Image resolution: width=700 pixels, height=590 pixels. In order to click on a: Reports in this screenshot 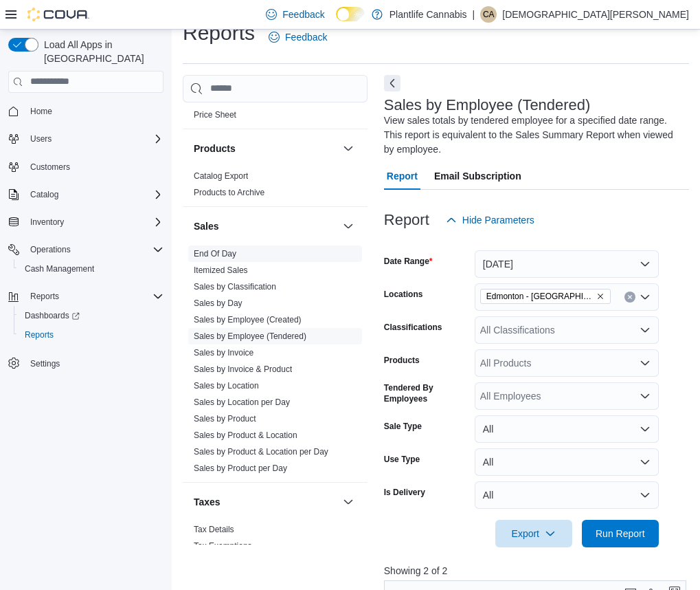, I will do `click(39, 334)`.